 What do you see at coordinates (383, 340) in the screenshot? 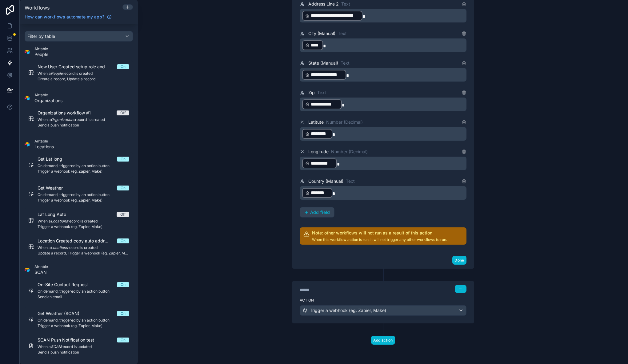
I see `button: Add action` at bounding box center [383, 340].